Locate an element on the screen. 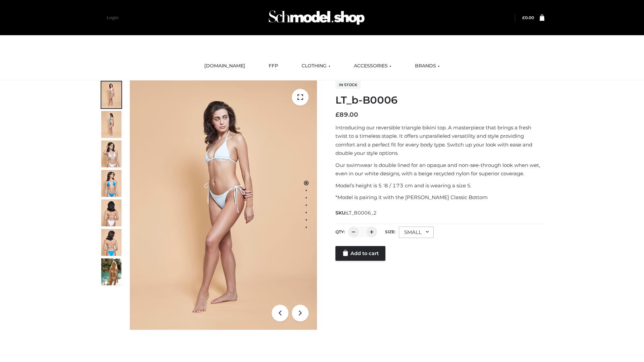 The image size is (644, 362). img: ArielClassicBikiniTop_CloudNine_AzureSky_OW114ECO_2-scaled.jpg is located at coordinates (111, 124).